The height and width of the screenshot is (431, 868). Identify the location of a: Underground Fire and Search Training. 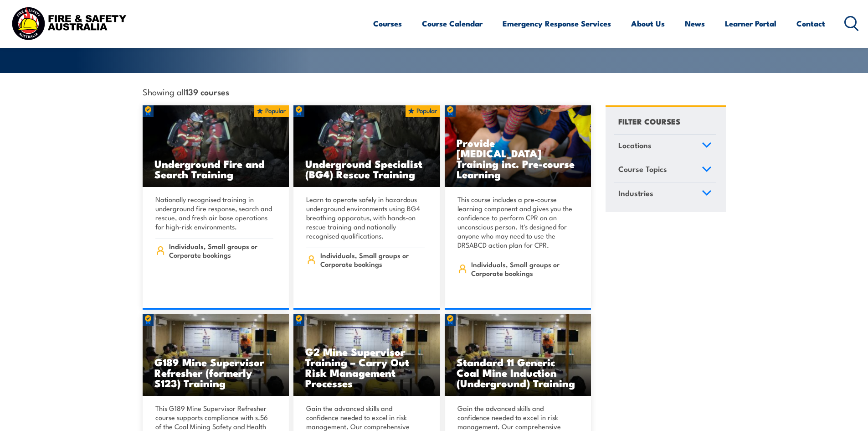
(216, 146).